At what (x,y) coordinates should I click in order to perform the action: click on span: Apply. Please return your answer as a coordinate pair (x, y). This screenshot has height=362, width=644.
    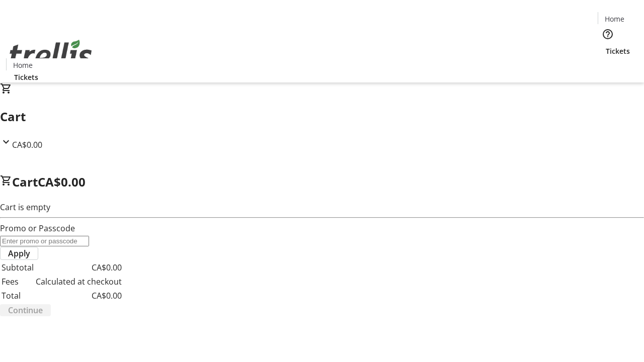
    Looking at the image, I should click on (19, 253).